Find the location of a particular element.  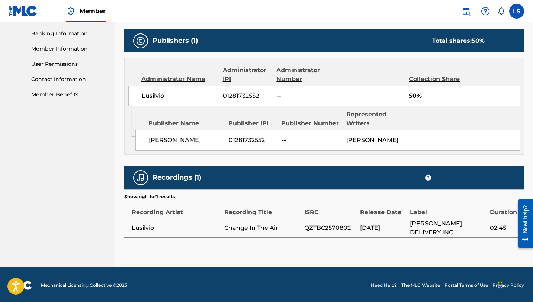

img: help is located at coordinates (485, 11).